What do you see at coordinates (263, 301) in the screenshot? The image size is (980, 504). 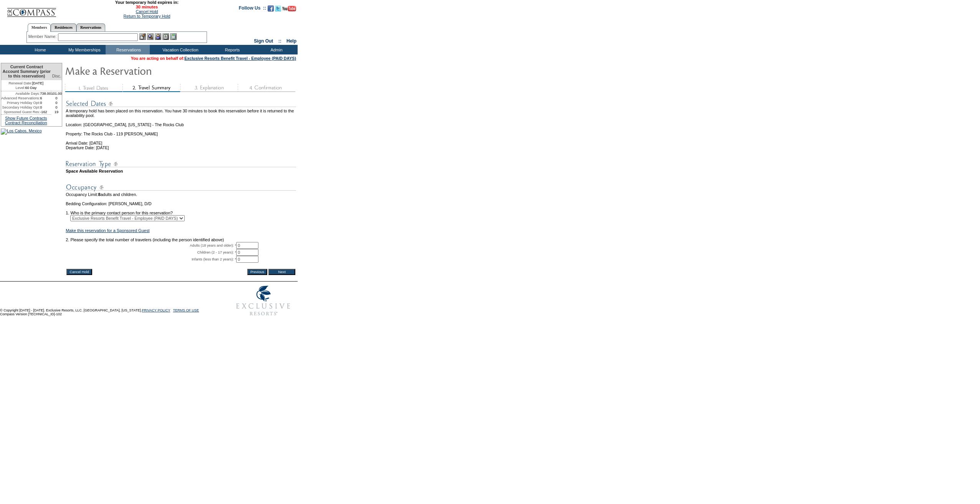 I see `img: Exclusive Resorts` at bounding box center [263, 301].